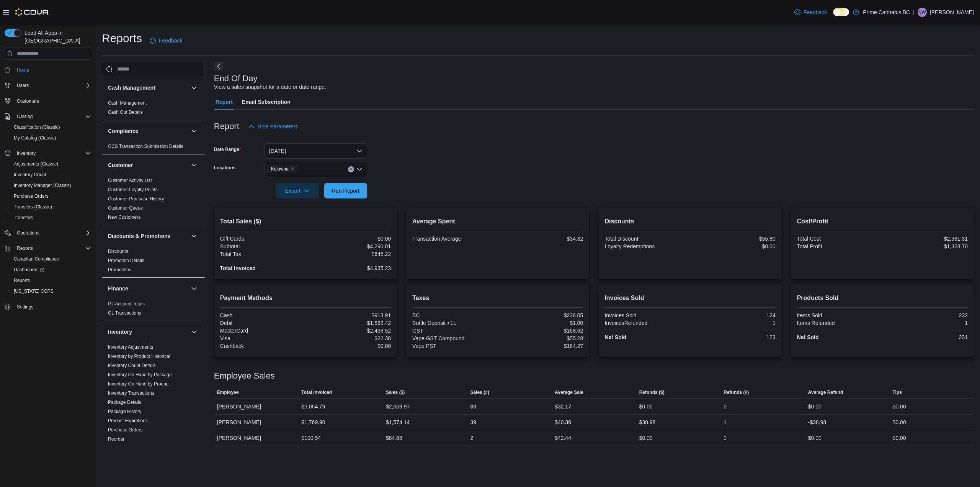 This screenshot has height=487, width=980. What do you see at coordinates (116, 439) in the screenshot?
I see `span: Reorder` at bounding box center [116, 439].